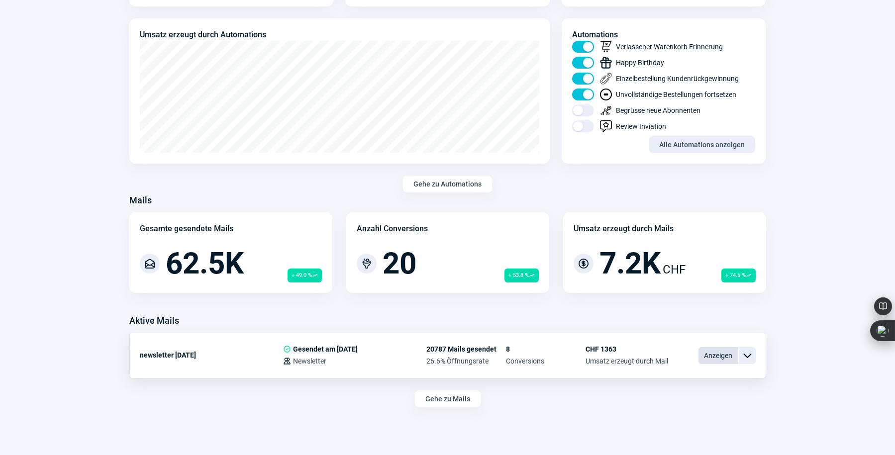 This screenshot has width=895, height=455. What do you see at coordinates (304, 276) in the screenshot?
I see `span: + 49.0 %` at bounding box center [304, 276].